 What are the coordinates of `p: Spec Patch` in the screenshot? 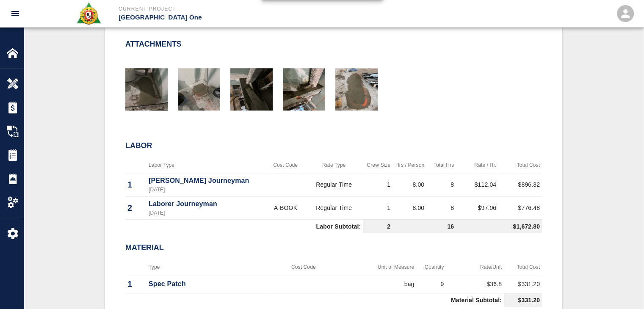 It's located at (208, 284).